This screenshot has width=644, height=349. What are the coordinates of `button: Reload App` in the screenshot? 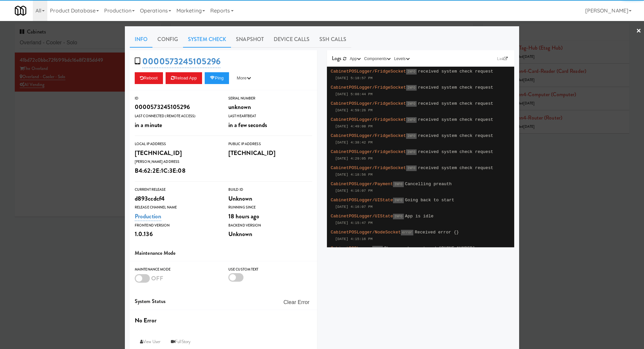 It's located at (183, 78).